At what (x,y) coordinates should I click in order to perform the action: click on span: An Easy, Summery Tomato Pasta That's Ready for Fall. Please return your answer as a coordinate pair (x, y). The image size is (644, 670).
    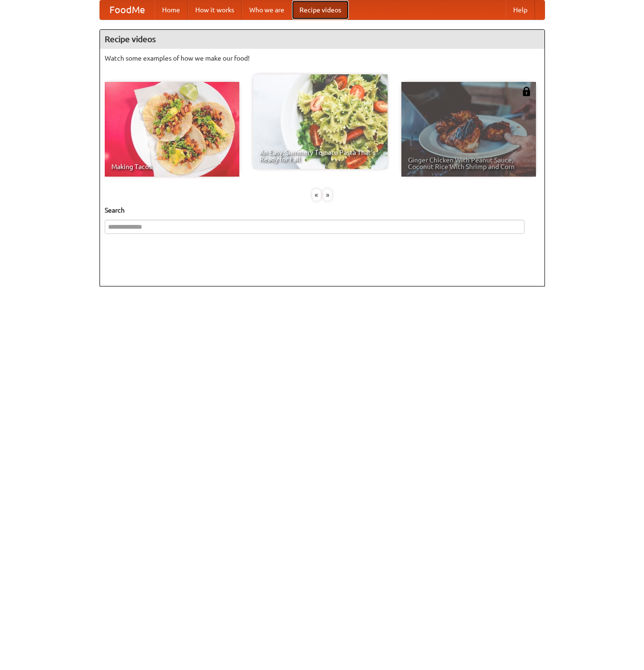
    Looking at the image, I should click on (320, 156).